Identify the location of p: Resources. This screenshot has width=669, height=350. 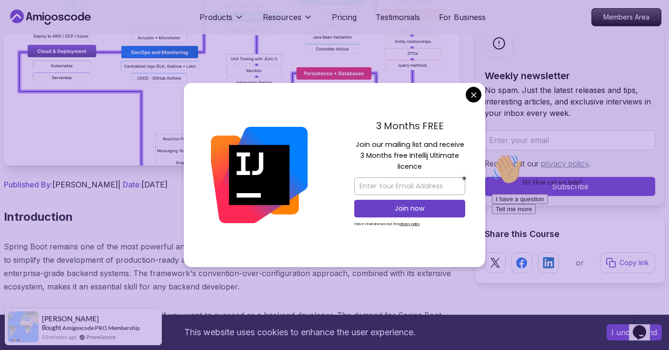
(282, 17).